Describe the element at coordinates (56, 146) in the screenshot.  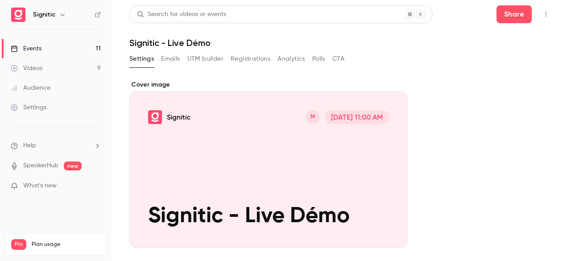
I see `li: help-dropdown-opener` at that location.